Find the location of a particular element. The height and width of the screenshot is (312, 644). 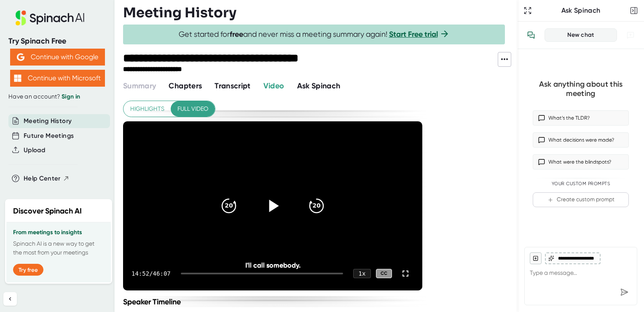

button: Upload is located at coordinates (34, 150).